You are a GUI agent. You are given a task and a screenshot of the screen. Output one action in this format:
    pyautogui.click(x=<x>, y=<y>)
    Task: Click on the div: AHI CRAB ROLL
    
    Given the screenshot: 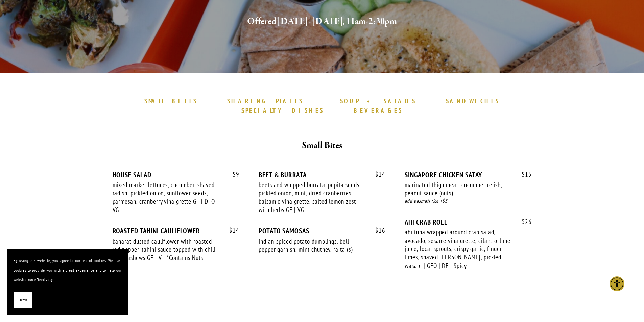 What is the action you would take?
    pyautogui.click(x=468, y=222)
    